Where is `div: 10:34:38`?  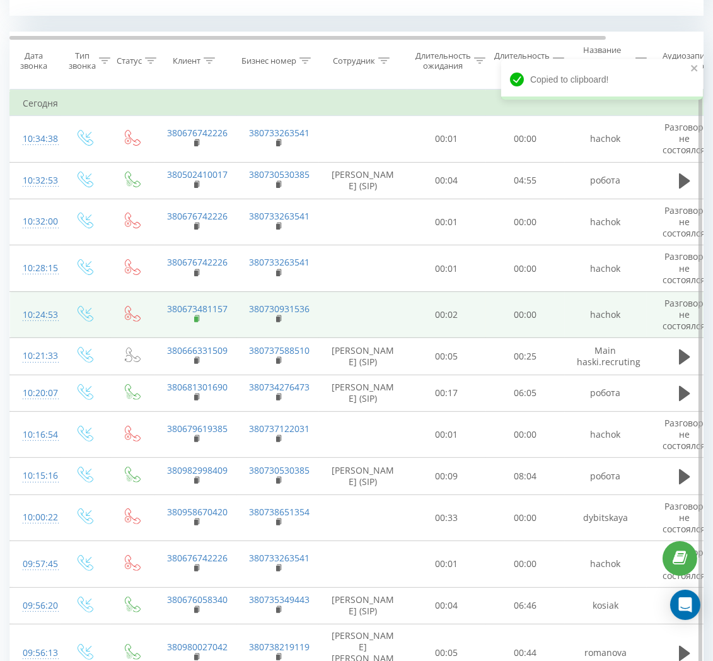
div: 10:34:38 is located at coordinates (35, 139).